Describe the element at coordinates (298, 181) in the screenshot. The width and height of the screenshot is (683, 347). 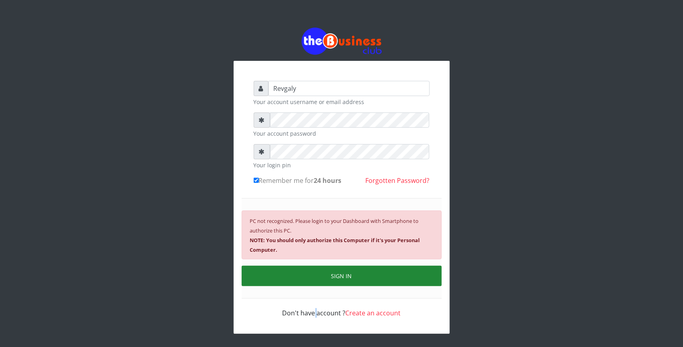
I see `label: Remember me for` at that location.